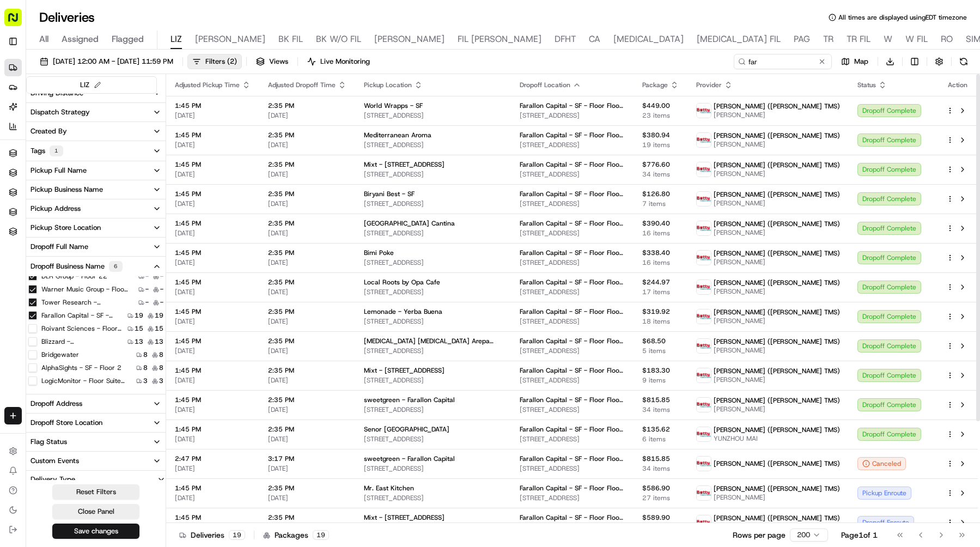 This screenshot has width=980, height=547. What do you see at coordinates (338, 39) in the screenshot?
I see `span: BK W/O FIL` at bounding box center [338, 39].